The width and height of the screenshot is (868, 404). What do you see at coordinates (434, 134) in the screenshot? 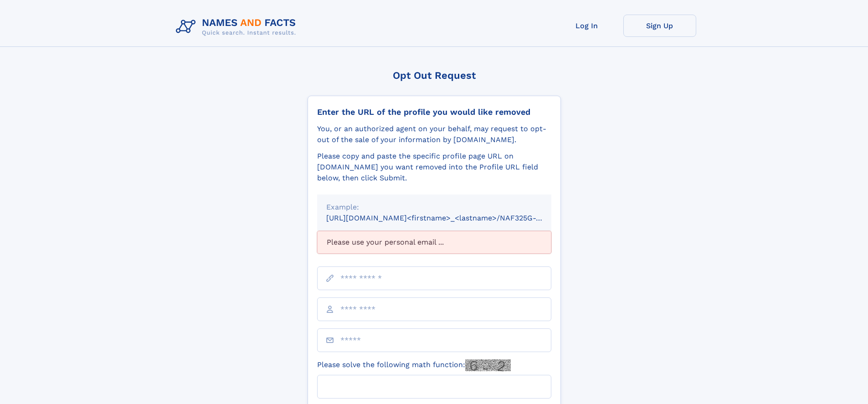
I see `div: You, or an authorized agent on your behalf, may request to opt-out of the sale of your informatio...` at bounding box center [434, 134].